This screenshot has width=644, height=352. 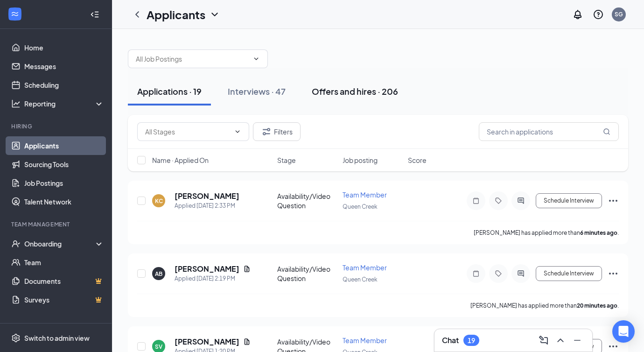 I want to click on svg: WorkstreamLogo, so click(x=15, y=14).